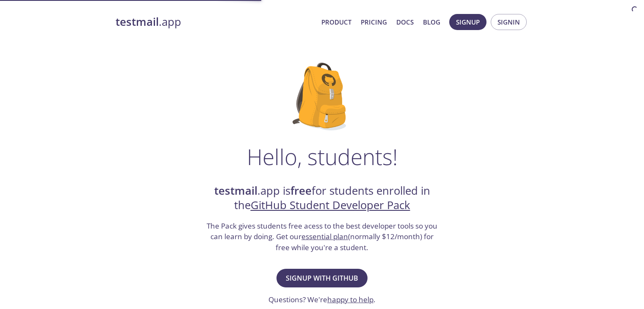 This screenshot has height=309, width=644. What do you see at coordinates (301, 190) in the screenshot?
I see `strong: free` at bounding box center [301, 190].